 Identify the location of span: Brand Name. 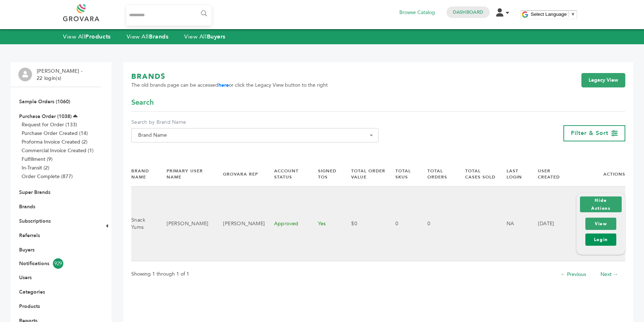
(254, 135).